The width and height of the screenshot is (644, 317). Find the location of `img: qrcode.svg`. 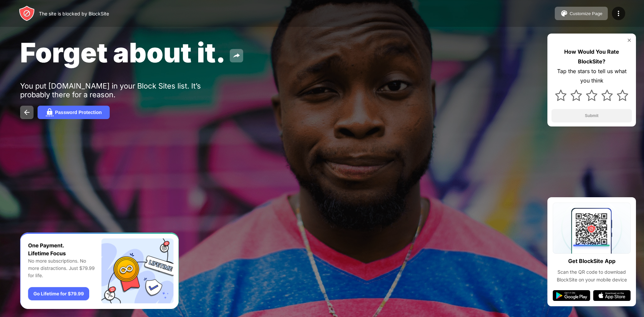

img: qrcode.svg is located at coordinates (592, 228).